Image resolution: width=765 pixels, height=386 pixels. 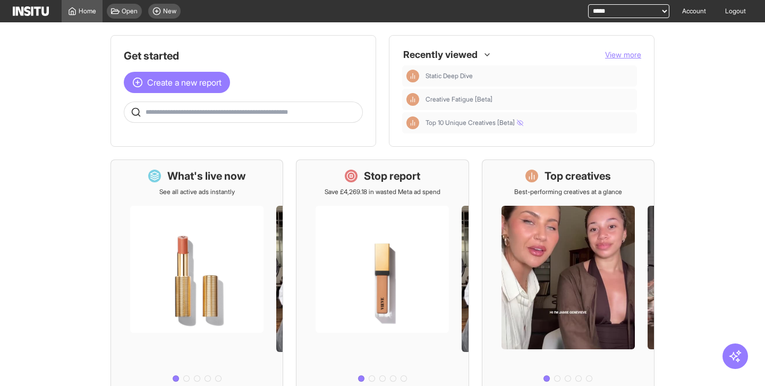 What do you see at coordinates (243, 56) in the screenshot?
I see `h1: Get started` at bounding box center [243, 56].